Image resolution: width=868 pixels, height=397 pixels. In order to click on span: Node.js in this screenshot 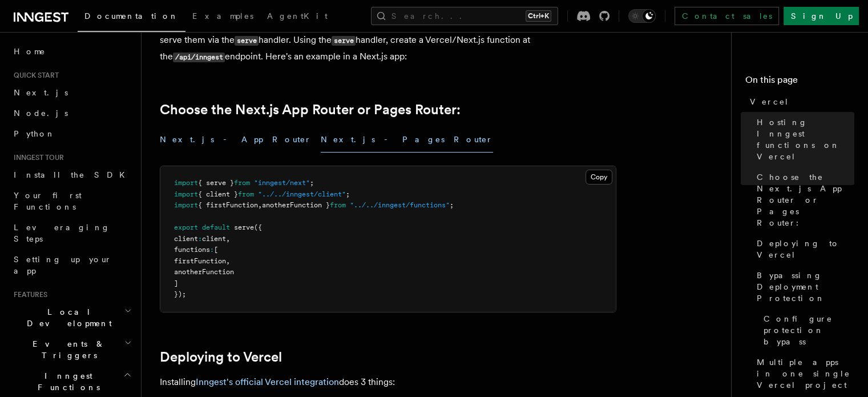, I will do `click(40, 113)`.